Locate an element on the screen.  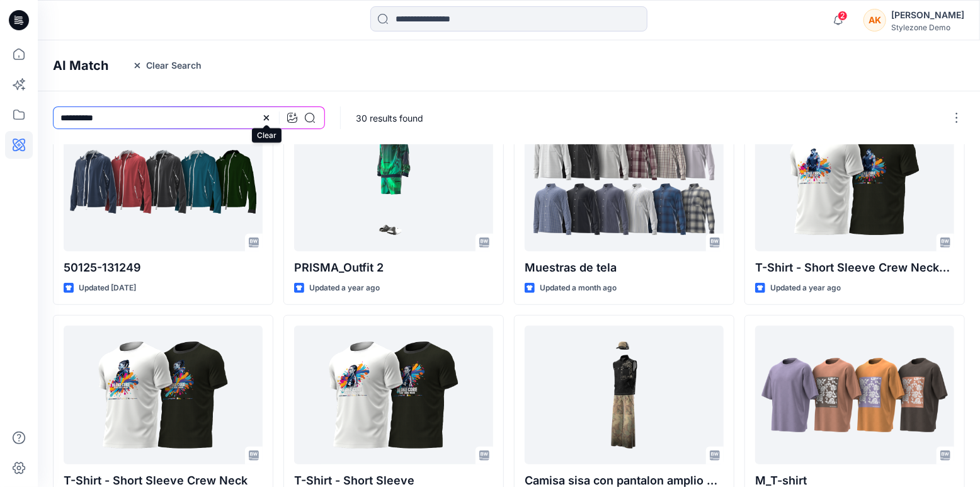
p: 30 results found is located at coordinates (390, 117).